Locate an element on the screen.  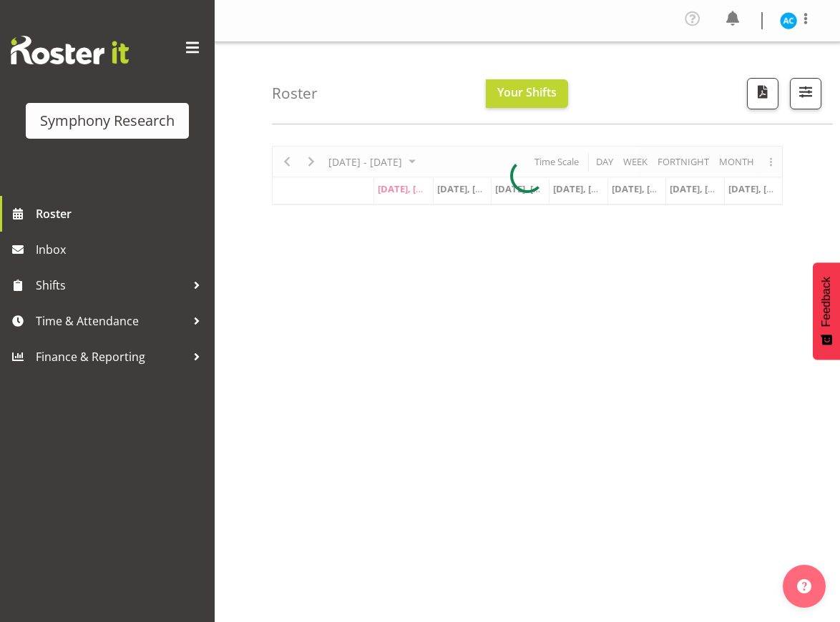
button: Filter Shifts is located at coordinates (806, 94).